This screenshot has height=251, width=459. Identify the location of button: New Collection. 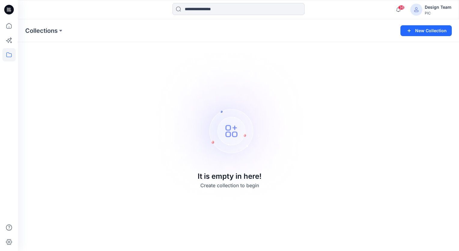
(426, 31).